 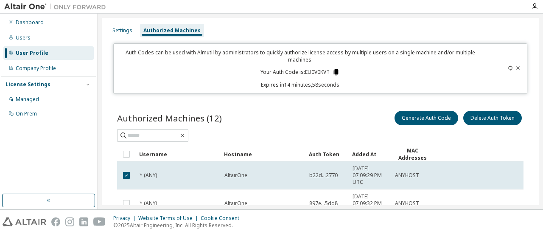 What do you see at coordinates (172, 31) in the screenshot?
I see `div: Authorized Machines` at bounding box center [172, 31].